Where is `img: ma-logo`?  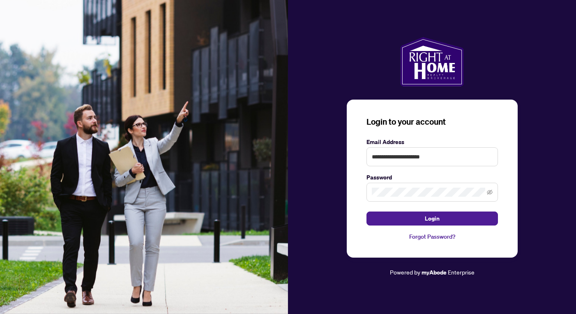 img: ma-logo is located at coordinates (432, 62).